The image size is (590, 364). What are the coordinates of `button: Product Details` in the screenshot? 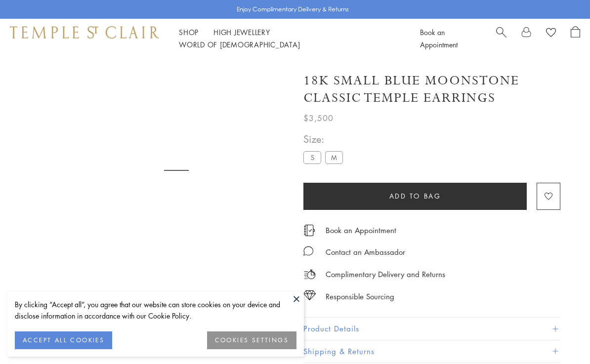 It's located at (432, 328).